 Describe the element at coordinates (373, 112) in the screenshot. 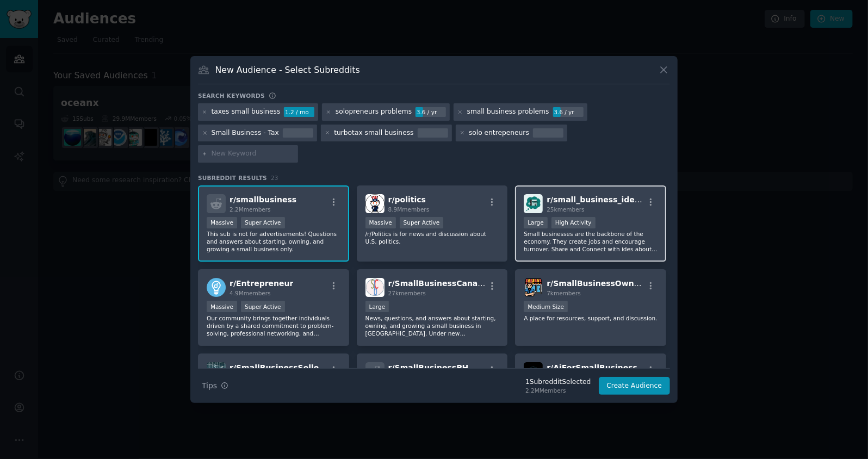

I see `div: solopreneurs problems` at that location.